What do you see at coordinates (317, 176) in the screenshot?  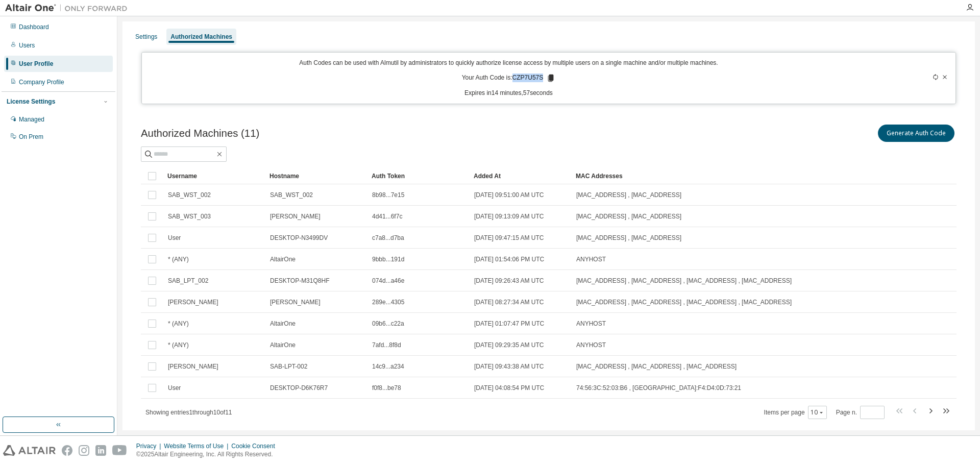 I see `div: Hostname` at bounding box center [317, 176].